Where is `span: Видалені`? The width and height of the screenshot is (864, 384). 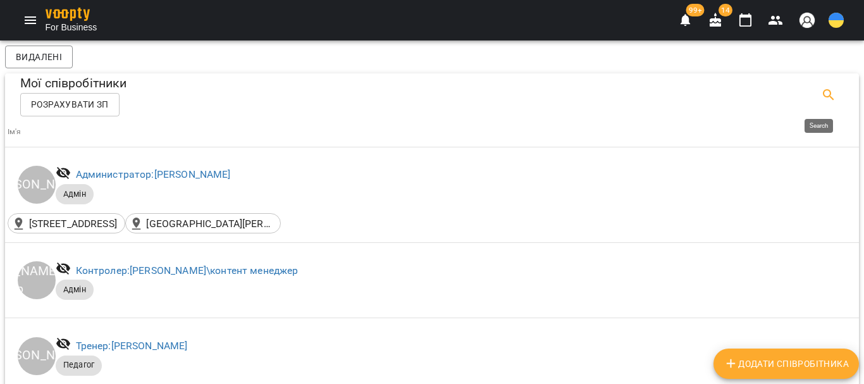 span: Видалені is located at coordinates (39, 57).